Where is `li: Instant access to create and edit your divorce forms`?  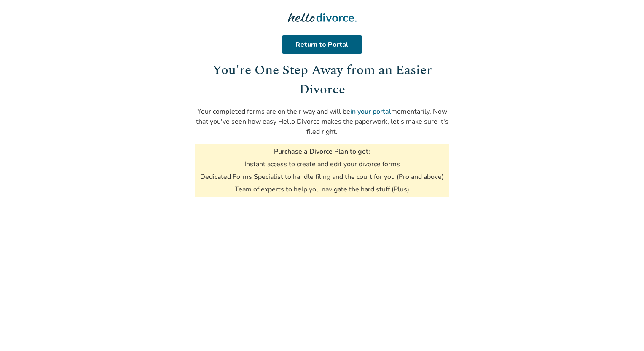
li: Instant access to create and edit your divorce forms is located at coordinates (322, 164).